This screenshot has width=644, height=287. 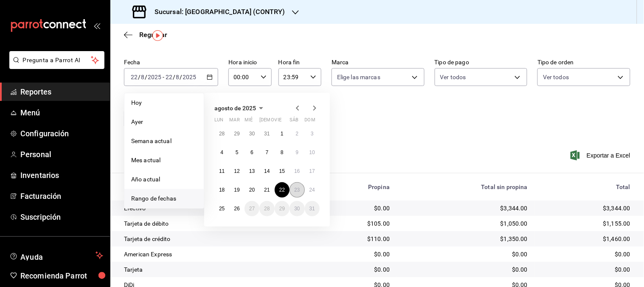 I want to click on span: Hoy, so click(x=164, y=102).